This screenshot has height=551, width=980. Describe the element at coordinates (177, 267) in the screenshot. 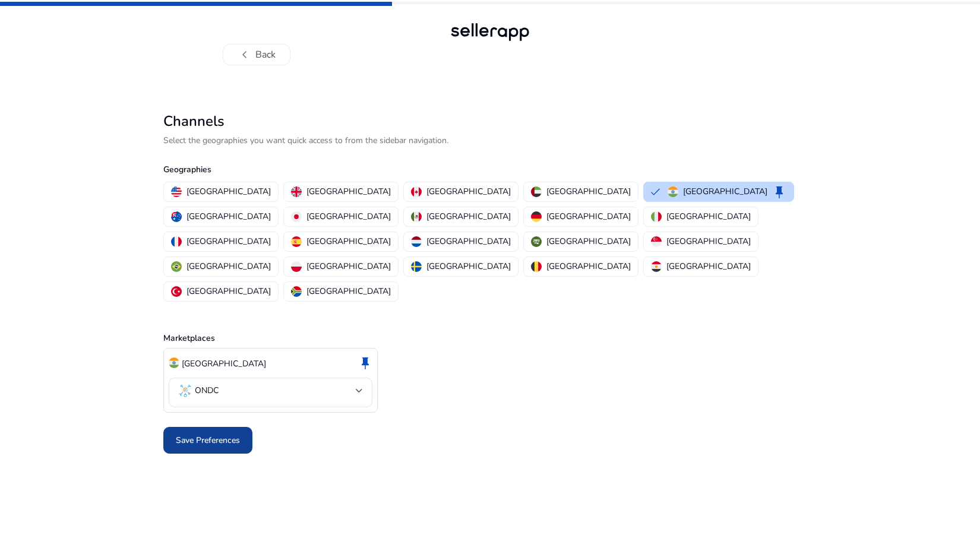

I see `img: br.svg` at that location.